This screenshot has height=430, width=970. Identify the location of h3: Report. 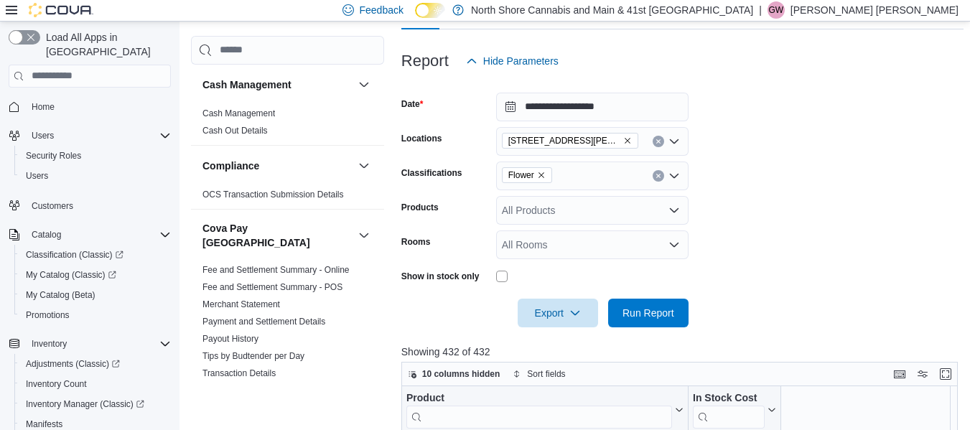
(425, 61).